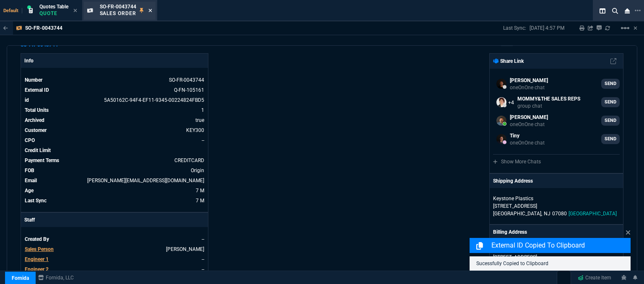  Describe the element at coordinates (115, 61) in the screenshot. I see `p: Info` at that location.